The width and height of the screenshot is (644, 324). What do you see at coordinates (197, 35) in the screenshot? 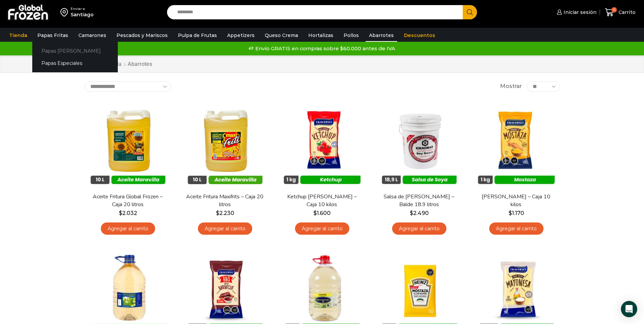
I see `a: Pulpa de Frutas` at bounding box center [197, 35].